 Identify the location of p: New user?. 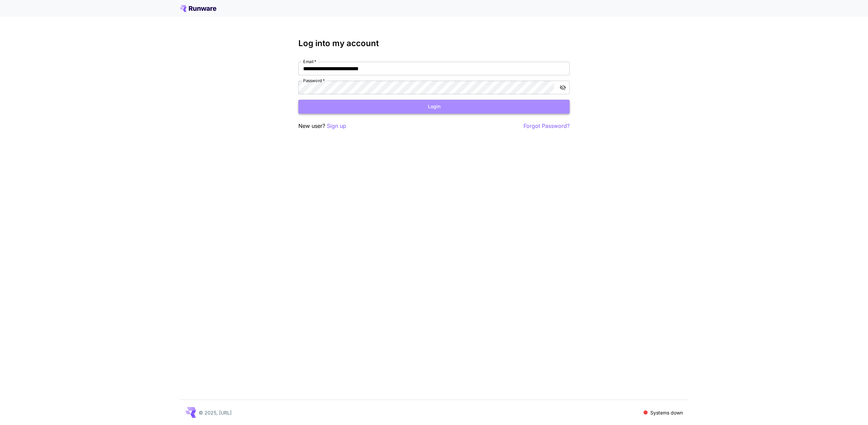
(322, 126).